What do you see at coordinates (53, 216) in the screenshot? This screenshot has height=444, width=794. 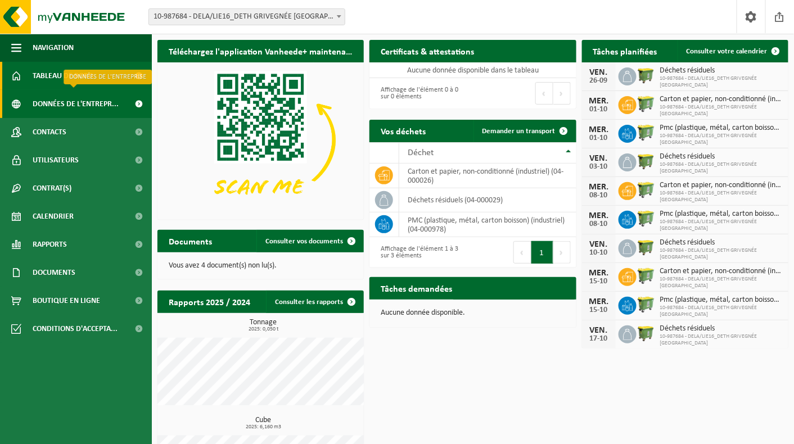 I see `span: Calendrier` at bounding box center [53, 216].